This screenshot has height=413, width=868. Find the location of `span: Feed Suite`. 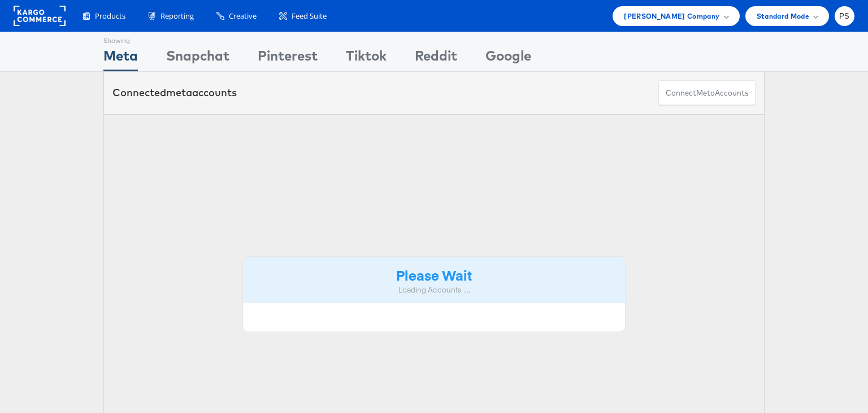

span: Feed Suite is located at coordinates (309, 16).